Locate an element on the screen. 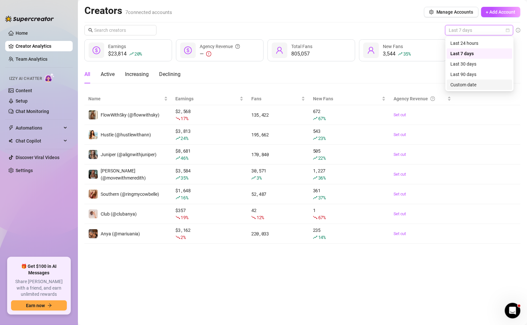  div: $23,814 is located at coordinates (125, 54).